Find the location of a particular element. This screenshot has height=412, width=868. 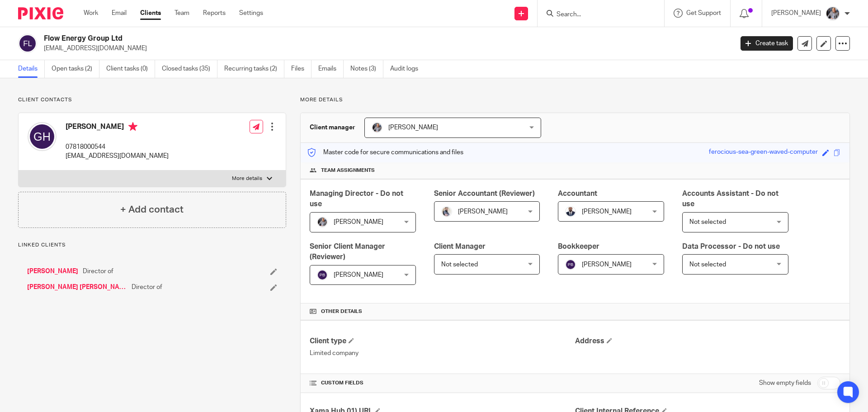

a: Audit logs is located at coordinates (408, 68).